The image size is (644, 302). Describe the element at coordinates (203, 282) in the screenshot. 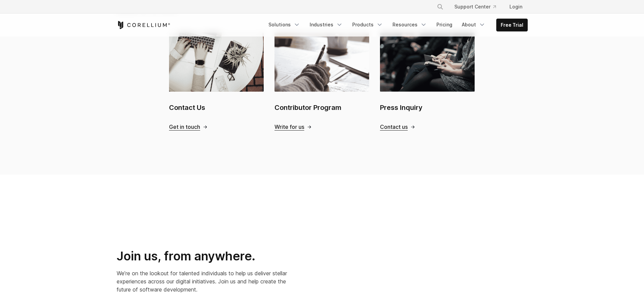

I see `p: We’re on the lookout for talented individuals to help us deliver stellar experiences across our d...` at that location.